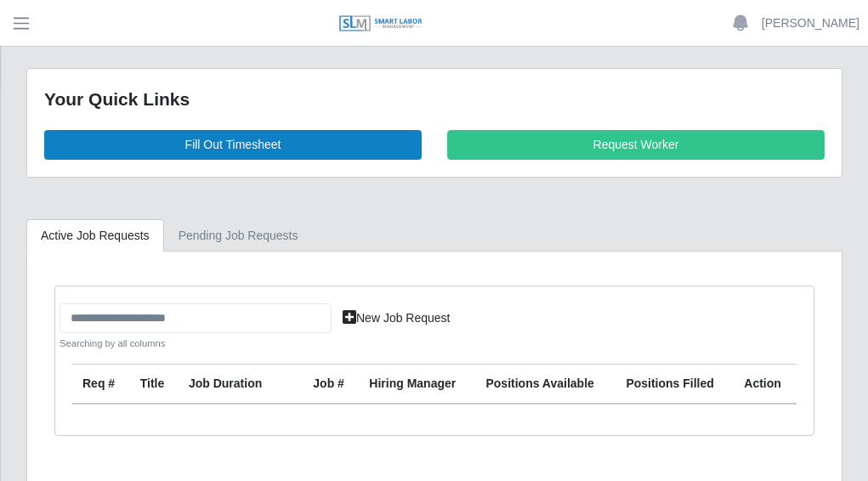 The height and width of the screenshot is (481, 868). Describe the element at coordinates (331, 384) in the screenshot. I see `th: Job #` at that location.